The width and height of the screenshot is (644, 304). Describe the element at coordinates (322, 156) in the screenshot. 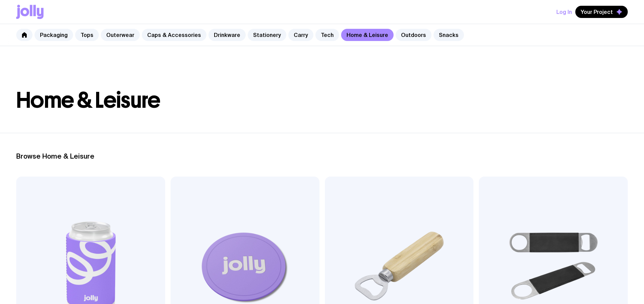

I see `h2: Browse Home & Leisure` at that location.